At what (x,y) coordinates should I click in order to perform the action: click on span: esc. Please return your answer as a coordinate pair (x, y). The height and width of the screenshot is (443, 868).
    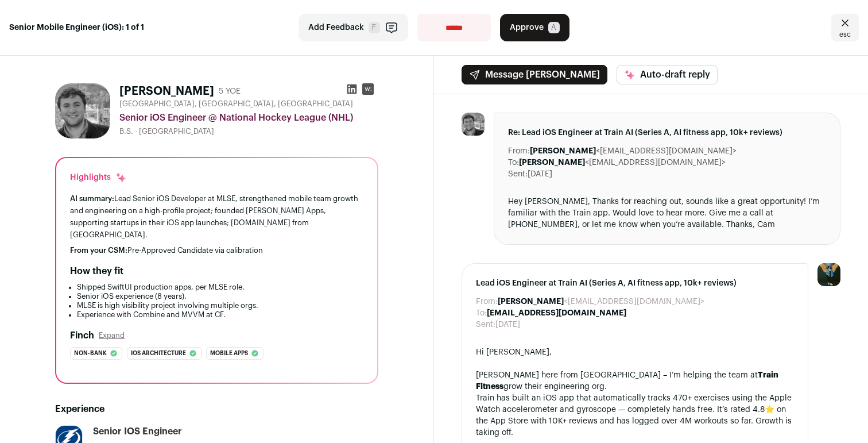
    Looking at the image, I should click on (844, 35).